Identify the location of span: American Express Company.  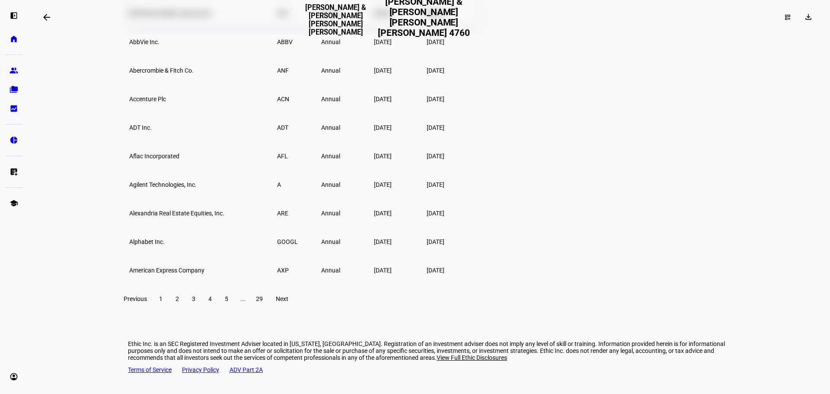
(167, 270).